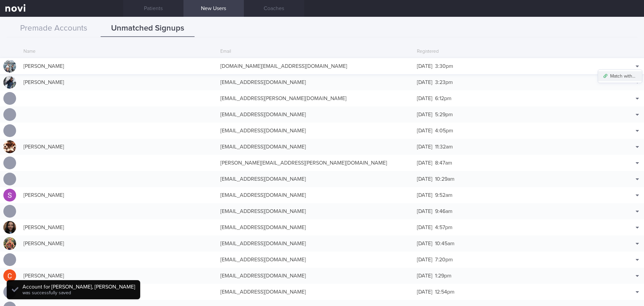 This screenshot has width=644, height=306. What do you see at coordinates (444, 195) in the screenshot?
I see `span: 9:52am` at bounding box center [444, 195].